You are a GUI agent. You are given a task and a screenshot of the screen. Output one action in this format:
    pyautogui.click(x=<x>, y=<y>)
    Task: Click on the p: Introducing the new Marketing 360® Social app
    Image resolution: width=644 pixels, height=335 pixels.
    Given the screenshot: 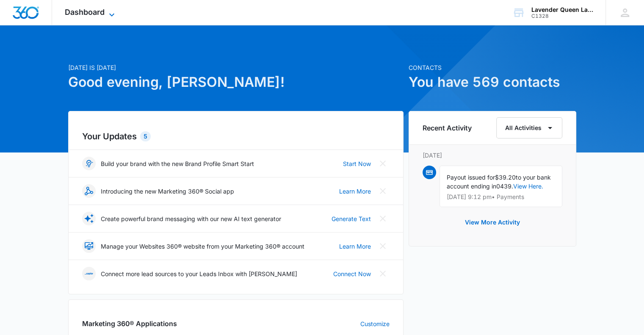 What is the action you would take?
    pyautogui.click(x=167, y=191)
    